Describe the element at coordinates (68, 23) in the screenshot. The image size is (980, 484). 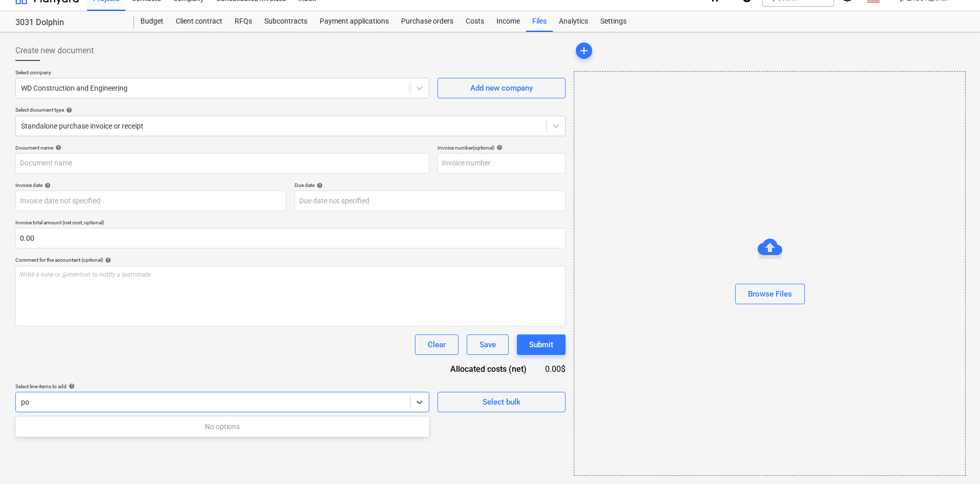
I see `div: 3031 Dolphin` at that location.